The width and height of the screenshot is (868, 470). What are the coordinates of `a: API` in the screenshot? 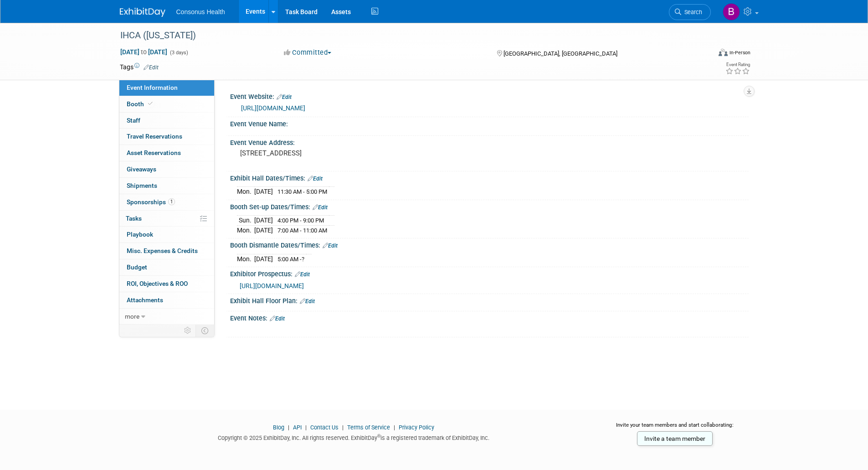 It's located at (297, 427).